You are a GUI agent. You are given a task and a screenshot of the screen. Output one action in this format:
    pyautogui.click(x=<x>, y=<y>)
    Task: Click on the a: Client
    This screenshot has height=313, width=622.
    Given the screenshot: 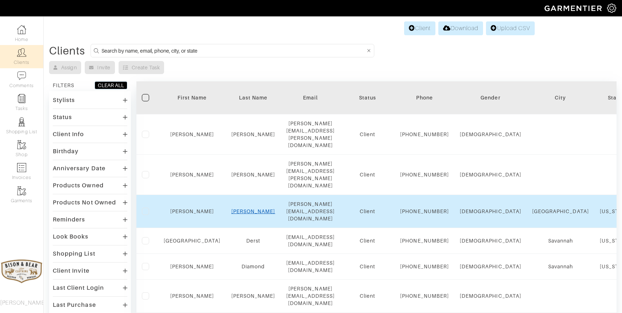 What is the action you would take?
    pyautogui.click(x=419, y=28)
    